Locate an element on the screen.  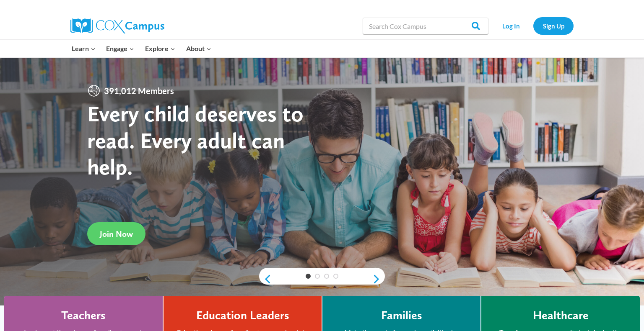
a: previous is located at coordinates (265, 279).